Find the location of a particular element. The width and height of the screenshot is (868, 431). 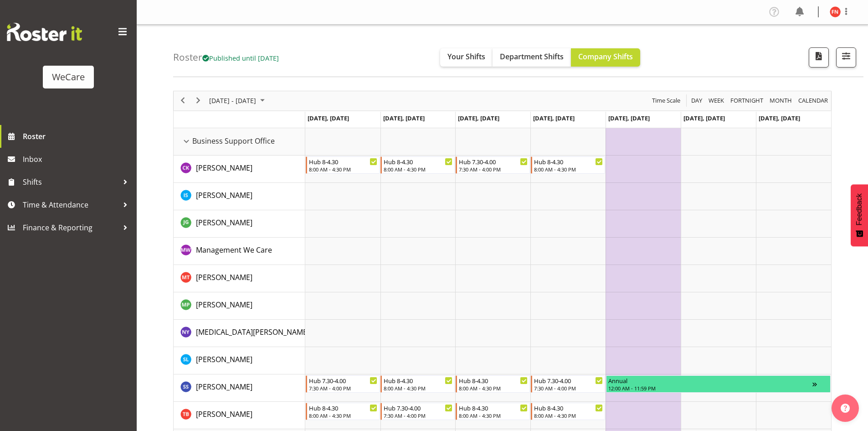

button: Your Shifts is located at coordinates (466, 57).